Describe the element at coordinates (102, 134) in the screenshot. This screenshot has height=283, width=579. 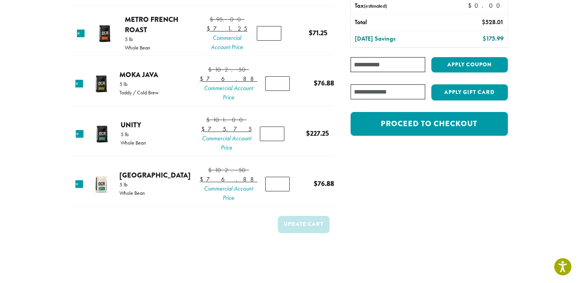
I see `img: Unity` at that location.